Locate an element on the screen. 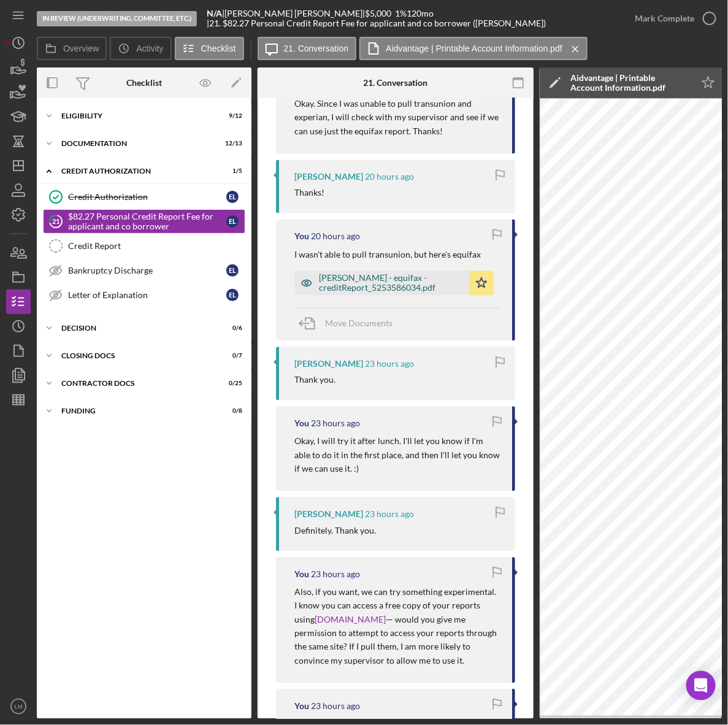 This screenshot has width=728, height=725. button: Overview is located at coordinates (72, 48).